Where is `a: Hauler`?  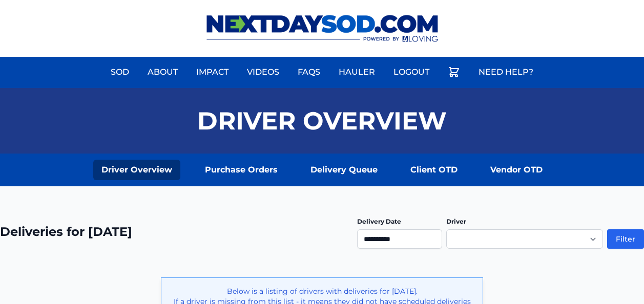 a: Hauler is located at coordinates (356, 72).